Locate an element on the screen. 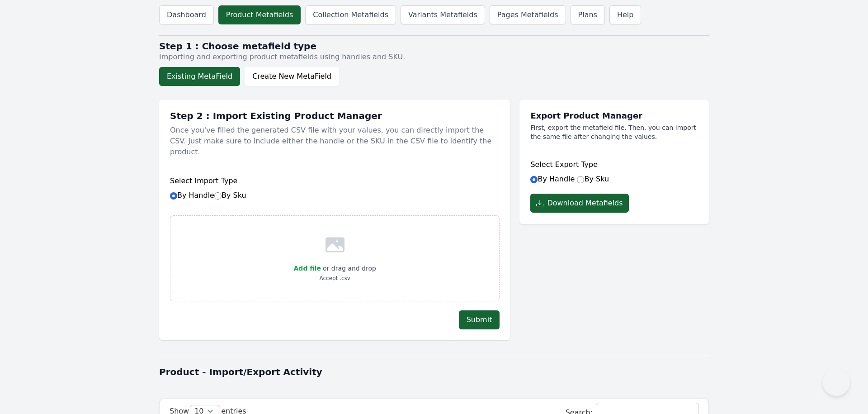 Image resolution: width=868 pixels, height=414 pixels. button: Existing MetaField is located at coordinates (200, 77).